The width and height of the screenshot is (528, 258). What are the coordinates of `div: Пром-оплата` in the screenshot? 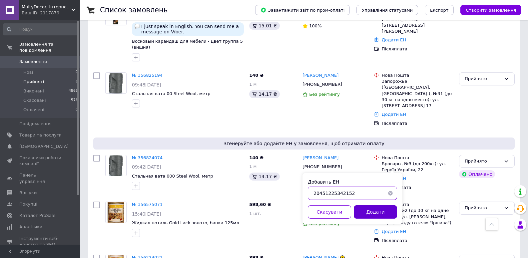 It's located at (418, 187).